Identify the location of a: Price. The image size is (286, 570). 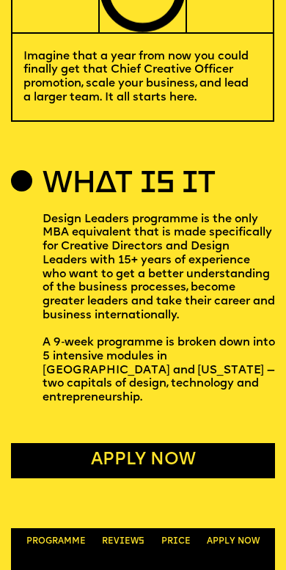
(175, 542).